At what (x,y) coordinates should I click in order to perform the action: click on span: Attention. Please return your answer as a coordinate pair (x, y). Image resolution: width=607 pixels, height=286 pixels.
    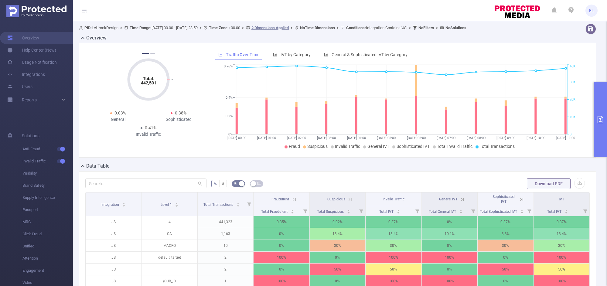
    Looking at the image, I should click on (48, 258).